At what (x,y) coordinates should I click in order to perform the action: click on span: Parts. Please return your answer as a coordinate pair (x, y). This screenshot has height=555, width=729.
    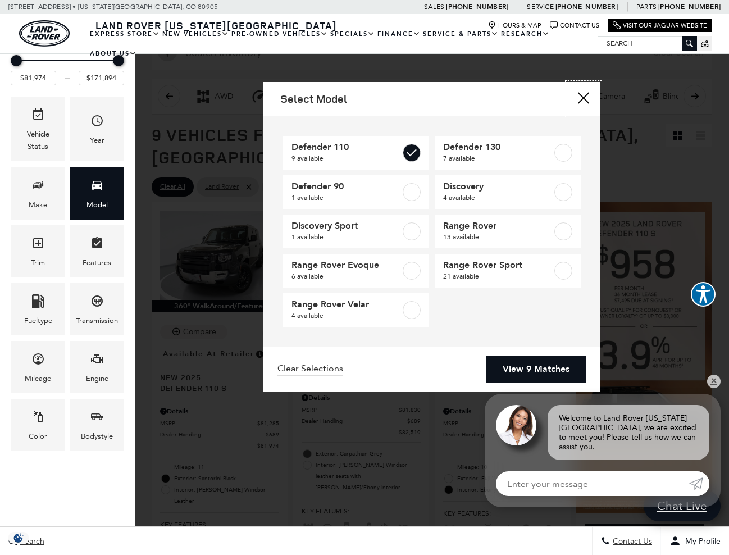
    Looking at the image, I should click on (647, 7).